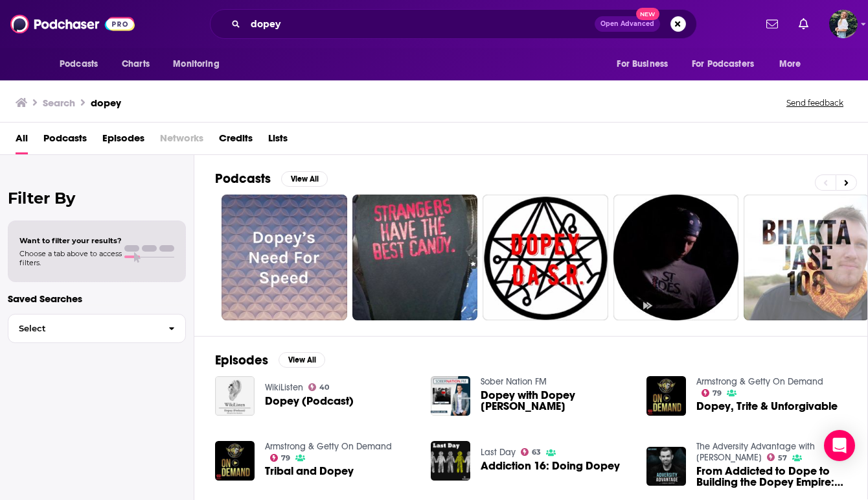  Describe the element at coordinates (536, 452) in the screenshot. I see `span: 63` at that location.